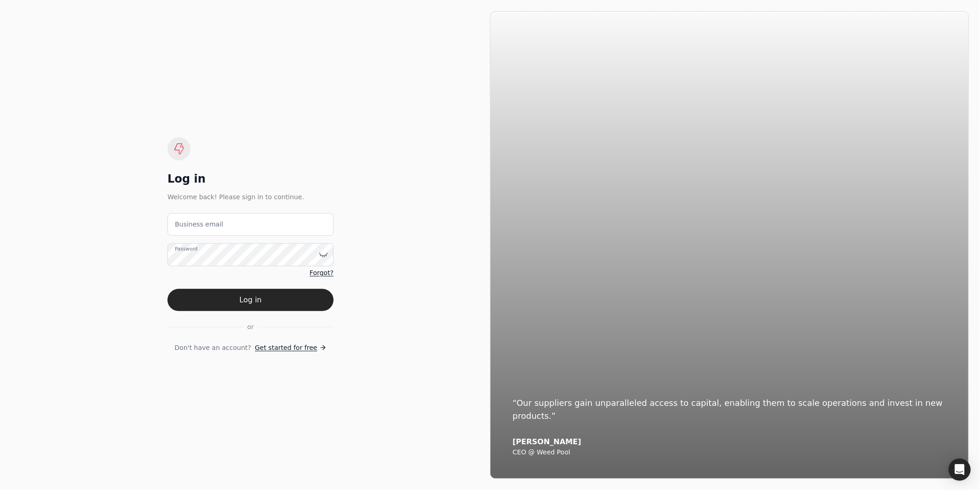  I want to click on div: Log in, so click(251, 179).